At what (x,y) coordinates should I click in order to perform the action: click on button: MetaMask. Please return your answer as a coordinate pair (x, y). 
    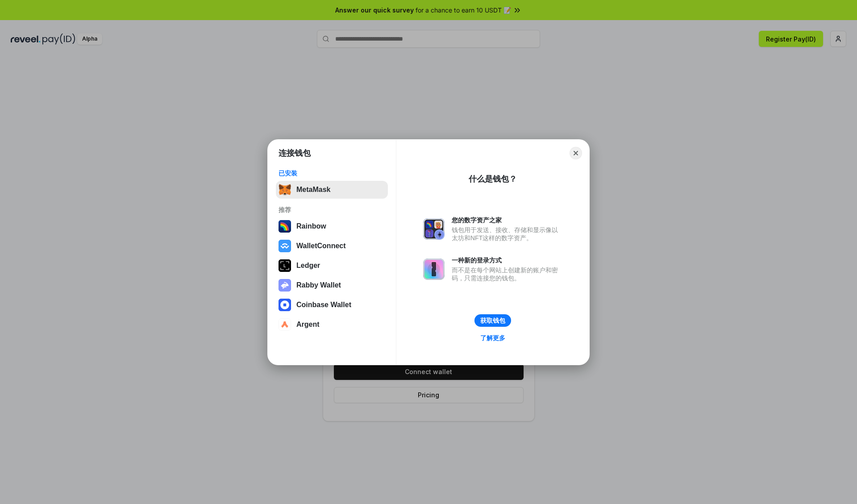
    Looking at the image, I should click on (332, 190).